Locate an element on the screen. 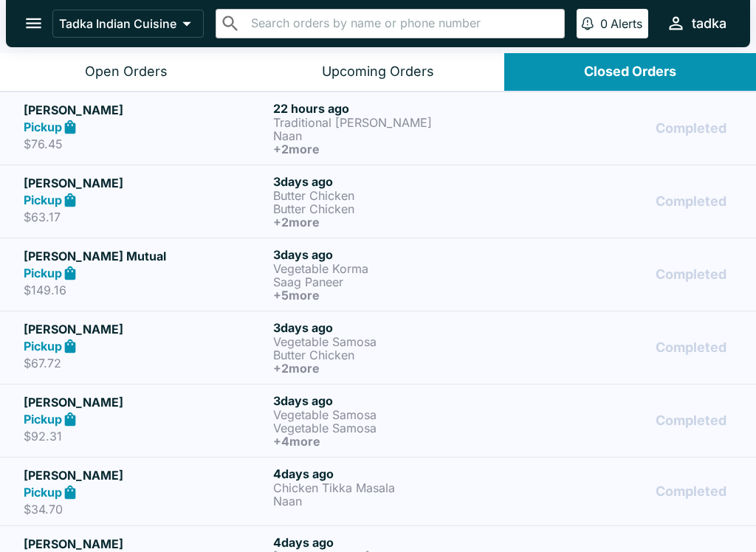  div: Open Orders is located at coordinates (127, 72).